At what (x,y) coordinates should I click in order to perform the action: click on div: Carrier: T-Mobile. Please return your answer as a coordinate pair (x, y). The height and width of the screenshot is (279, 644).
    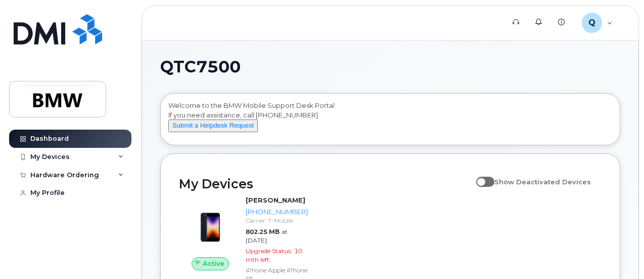
    Looking at the image, I should click on (277, 220).